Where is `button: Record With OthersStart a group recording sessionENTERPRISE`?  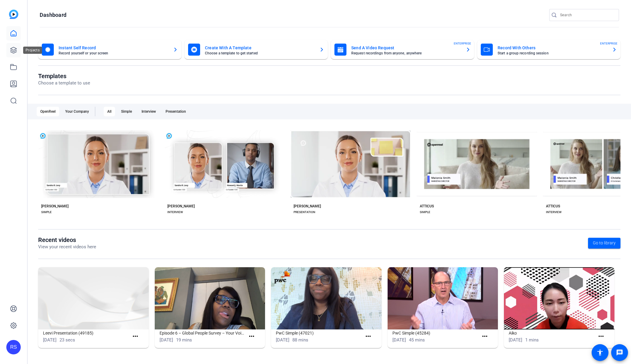 button: Record With OthersStart a group recording sessionENTERPRISE is located at coordinates (549, 49).